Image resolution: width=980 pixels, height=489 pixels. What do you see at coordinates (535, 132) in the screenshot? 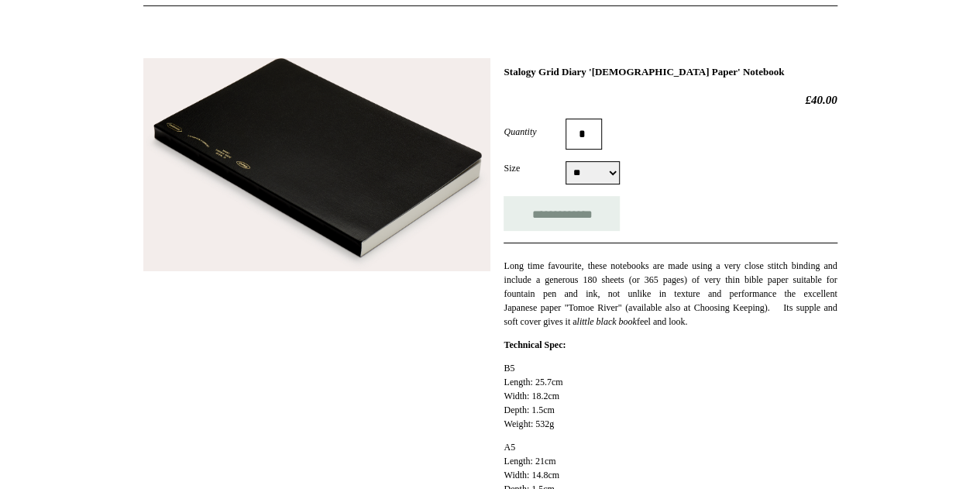
I see `label: Quantity` at bounding box center [535, 132].